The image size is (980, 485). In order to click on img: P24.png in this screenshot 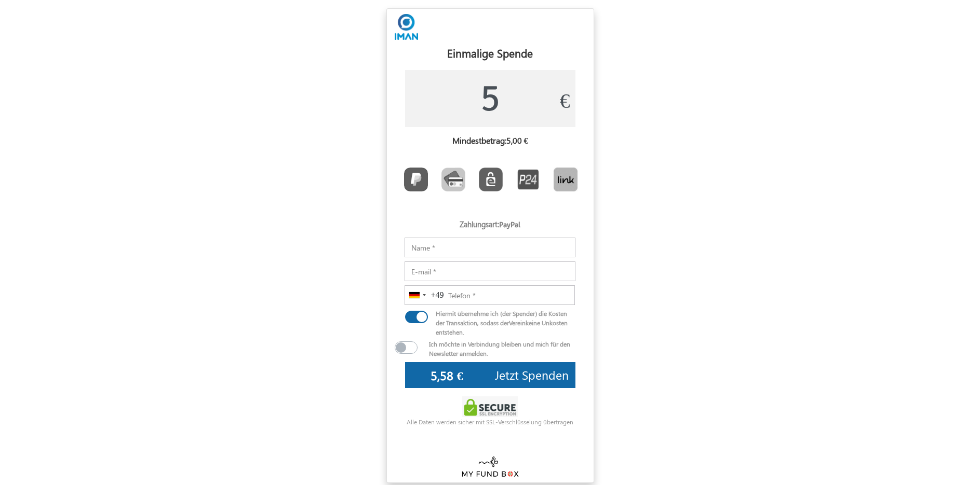, I will do `click(528, 179)`.